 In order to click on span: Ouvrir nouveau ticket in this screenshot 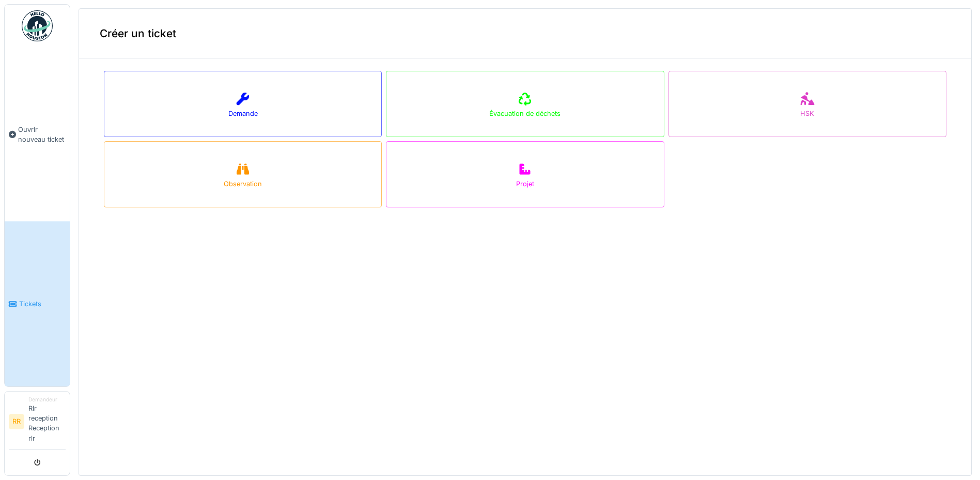, I will do `click(42, 134)`.